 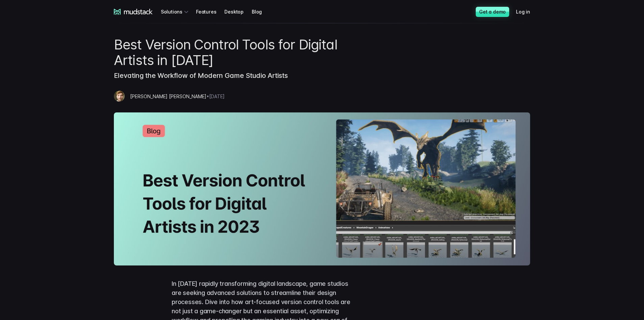 What do you see at coordinates (119, 96) in the screenshot?
I see `img: Mazze Whiteley` at bounding box center [119, 96].